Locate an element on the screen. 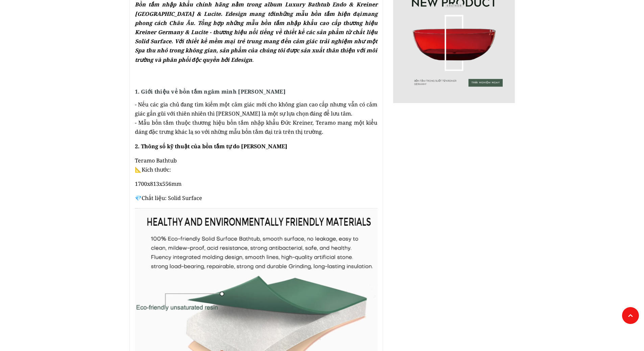  span: 1700x813x556mm is located at coordinates (158, 184).